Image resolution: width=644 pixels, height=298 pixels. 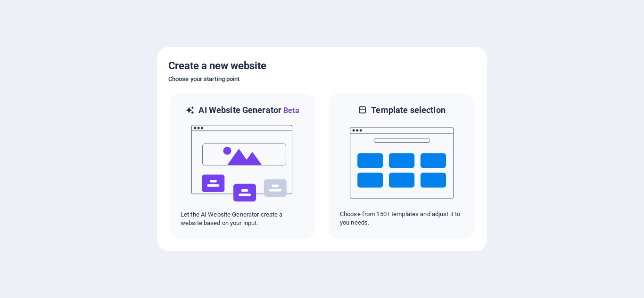 What do you see at coordinates (242, 164) in the screenshot?
I see `img: ai` at bounding box center [242, 164].